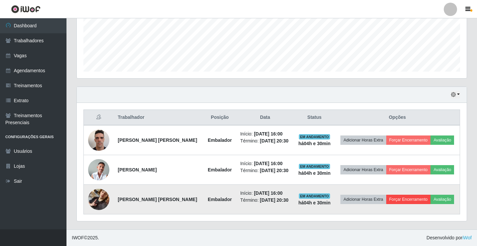 Image resolution: width=477 pixels, height=246 pixels. Describe the element at coordinates (220, 117) in the screenshot. I see `th: Posição` at that location.